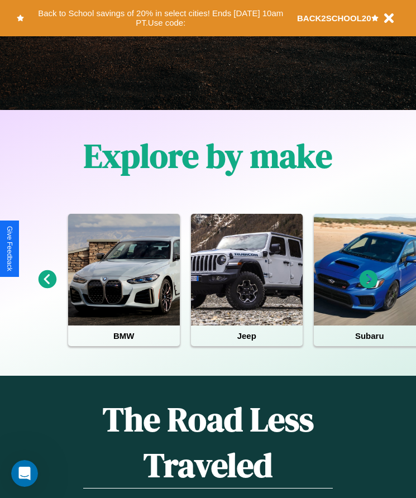  What do you see at coordinates (334, 18) in the screenshot?
I see `b: BACK2SCHOOL20` at bounding box center [334, 18].